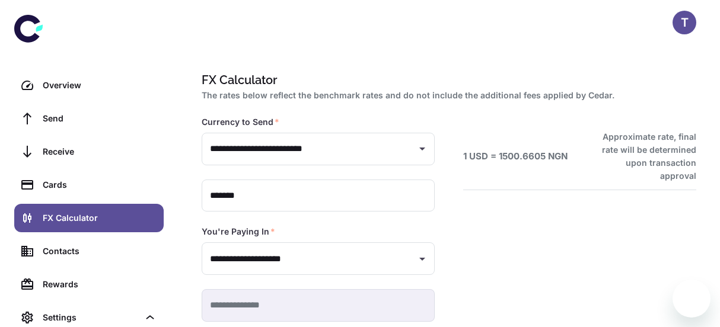 This screenshot has height=327, width=720. What do you see at coordinates (100, 85) in the screenshot?
I see `div: Overview` at bounding box center [100, 85].